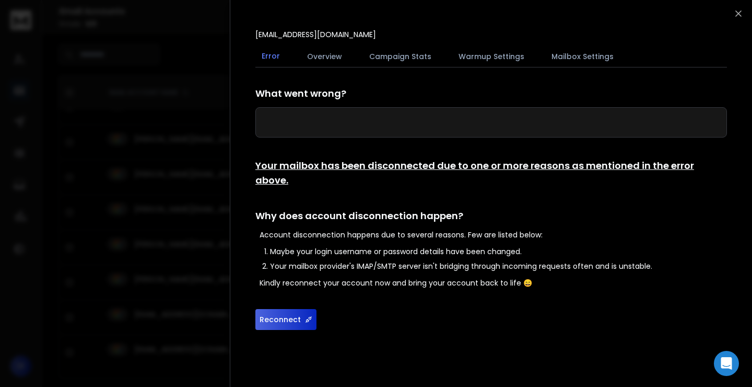 The image size is (752, 387). Describe the element at coordinates (325, 56) in the screenshot. I see `button: Overview` at that location.